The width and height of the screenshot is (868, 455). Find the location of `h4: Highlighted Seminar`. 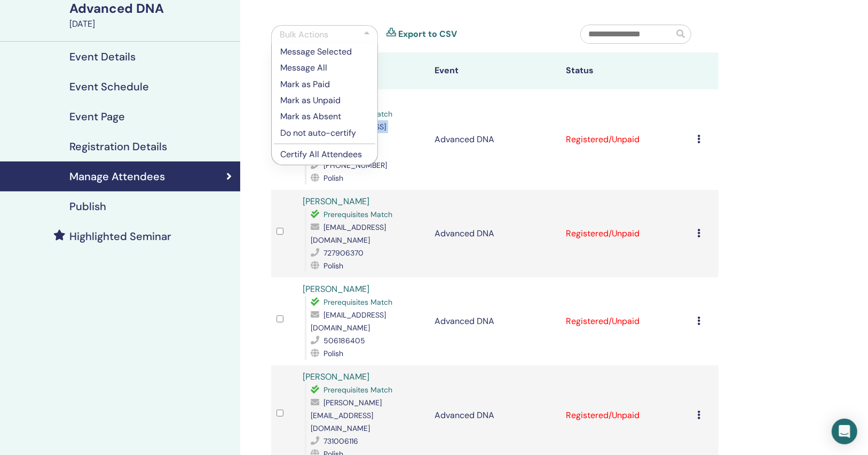

h4: Highlighted Seminar is located at coordinates (120, 236).